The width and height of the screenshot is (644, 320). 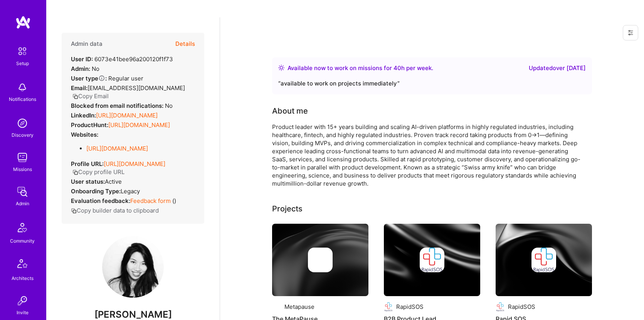 What do you see at coordinates (22, 51) in the screenshot?
I see `img: setup` at bounding box center [22, 51].